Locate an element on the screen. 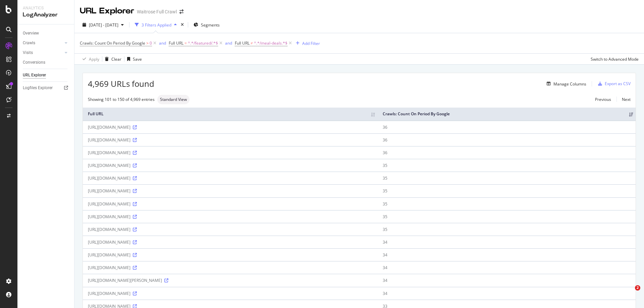 This screenshot has width=644, height=308. button: Clear is located at coordinates (112, 59).